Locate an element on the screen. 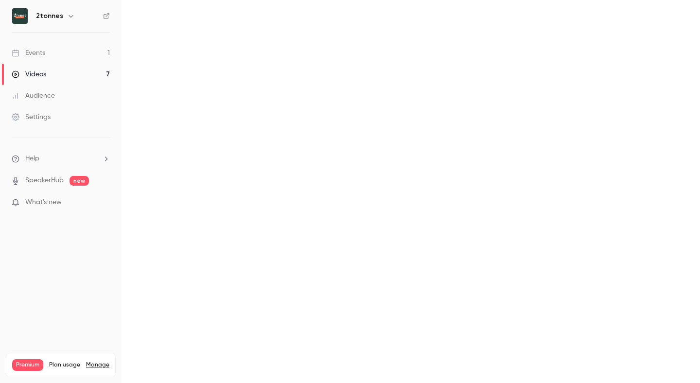 This screenshot has height=383, width=700. li: help-dropdown-opener is located at coordinates (61, 158).